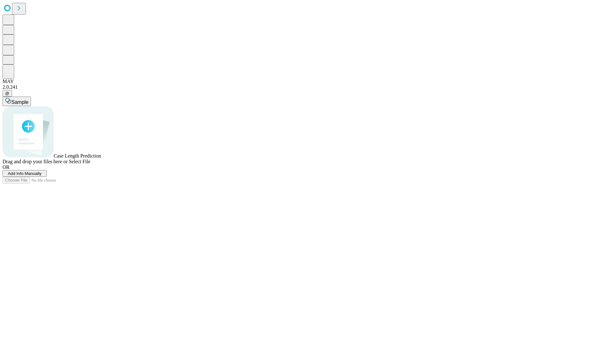 The image size is (606, 341). Describe the element at coordinates (35, 161) in the screenshot. I see `span: Drag and drop your files here or` at that location.